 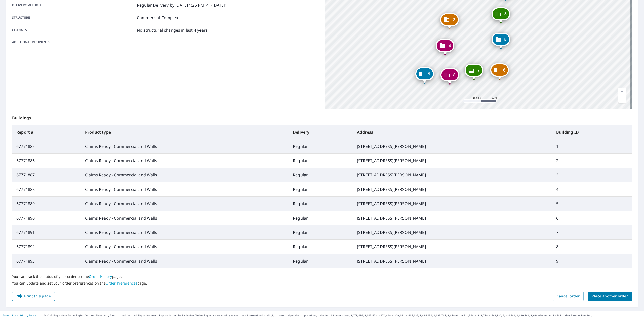 What do you see at coordinates (454, 20) in the screenshot?
I see `span: 2` at bounding box center [454, 20].